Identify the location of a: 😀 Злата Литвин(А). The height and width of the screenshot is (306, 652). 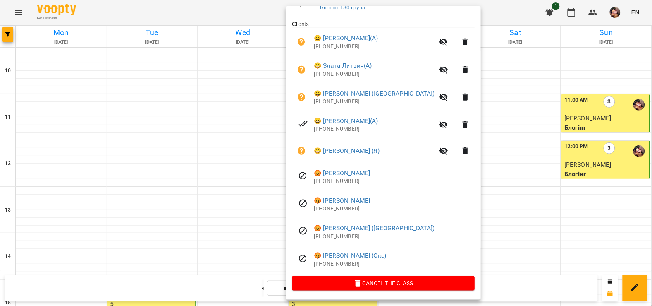
(343, 66).